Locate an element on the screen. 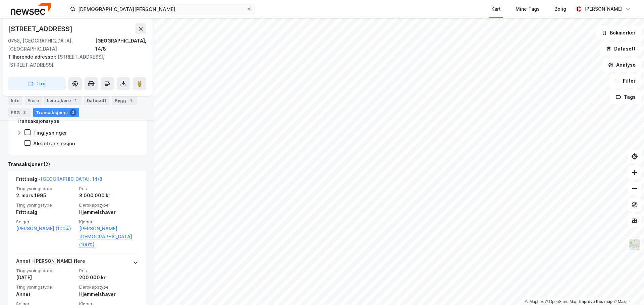  div: Fritt salg is located at coordinates (46, 212).